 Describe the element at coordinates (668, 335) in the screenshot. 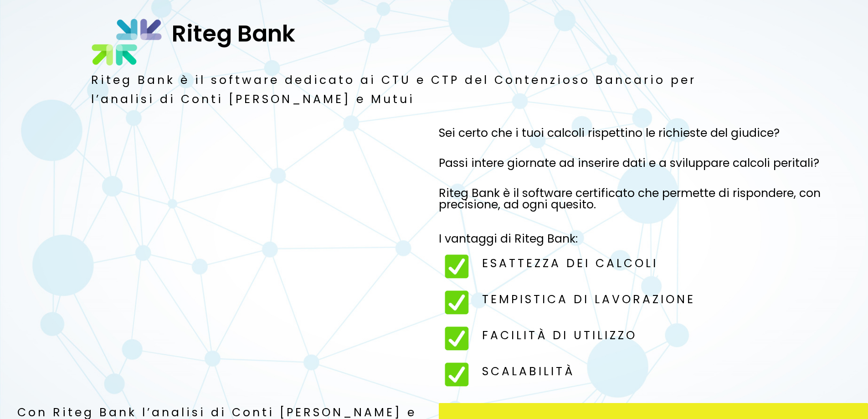

I see `h3: FACILITÀ DI UTILIZZO` at that location.